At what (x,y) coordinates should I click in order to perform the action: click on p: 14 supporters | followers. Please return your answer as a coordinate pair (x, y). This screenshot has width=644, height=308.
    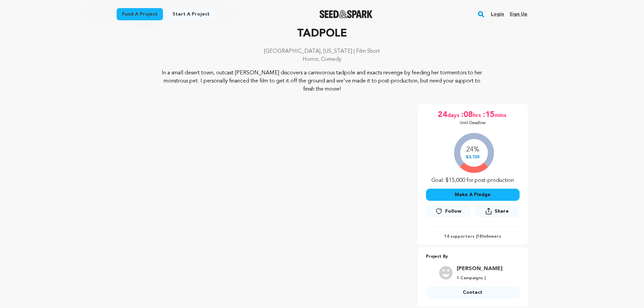
    Looking at the image, I should click on (472, 237).